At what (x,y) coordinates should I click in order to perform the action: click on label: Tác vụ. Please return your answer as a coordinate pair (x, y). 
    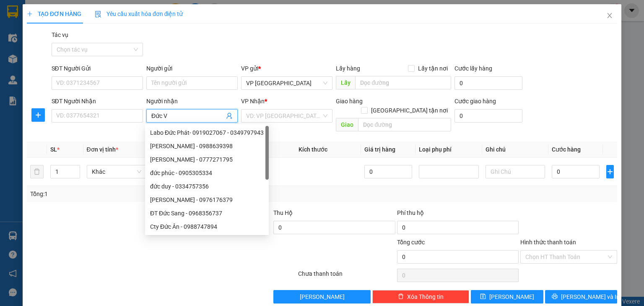
    Looking at the image, I should click on (60, 35).